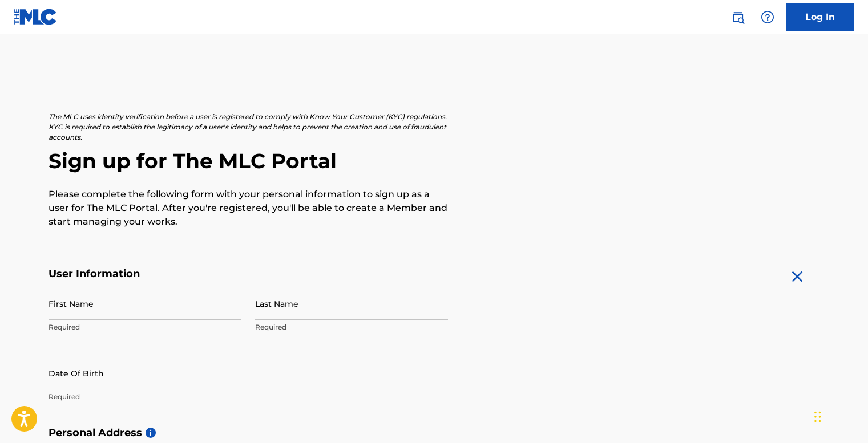 This screenshot has width=868, height=443. I want to click on img: MLC Logo, so click(35, 17).